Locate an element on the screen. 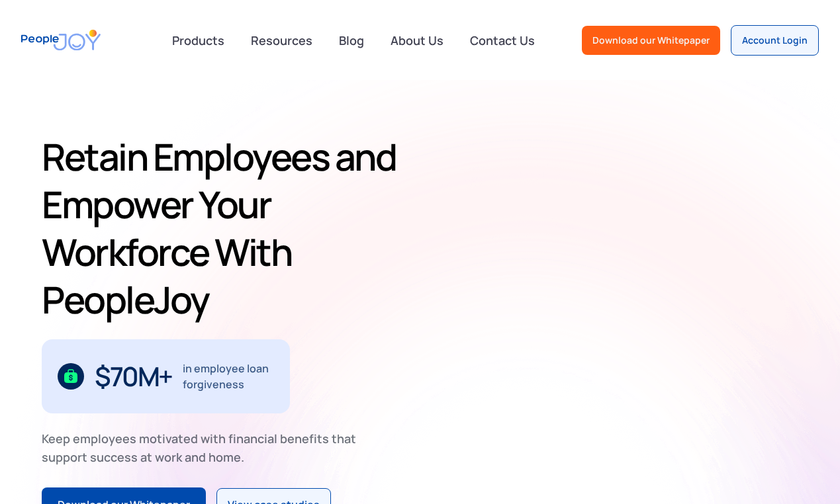 The height and width of the screenshot is (504, 840). h1: Retain Employees and Empower Your Workforce With PeopleJoy is located at coordinates (236, 228).